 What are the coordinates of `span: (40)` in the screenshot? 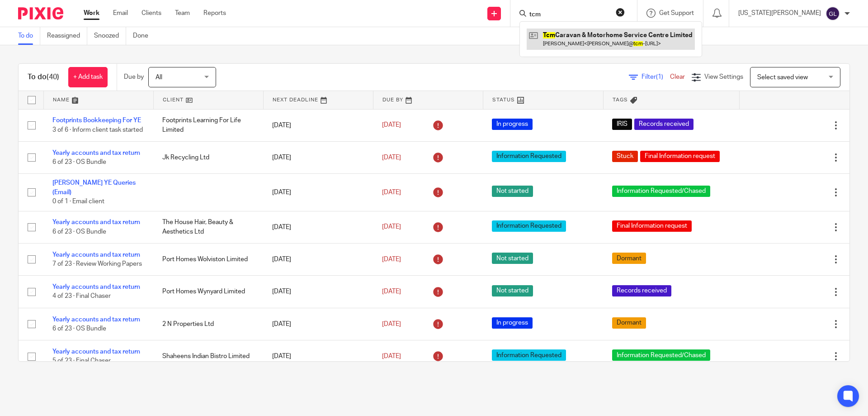 It's located at (53, 77).